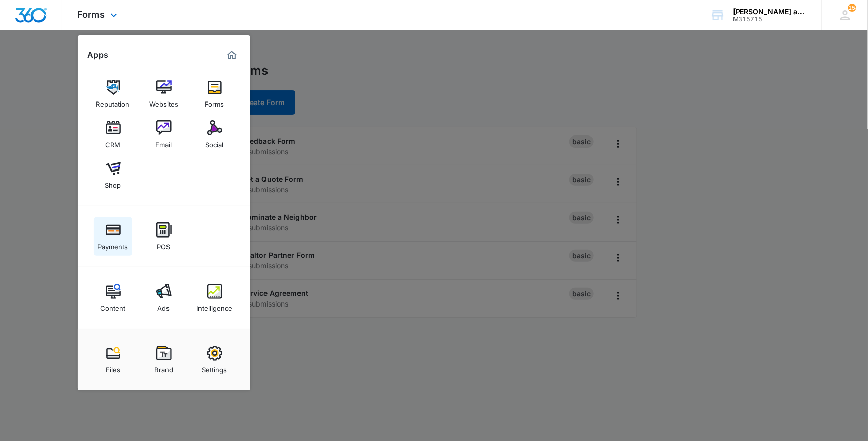  Describe the element at coordinates (113, 183) in the screenshot. I see `div: Shop` at that location.